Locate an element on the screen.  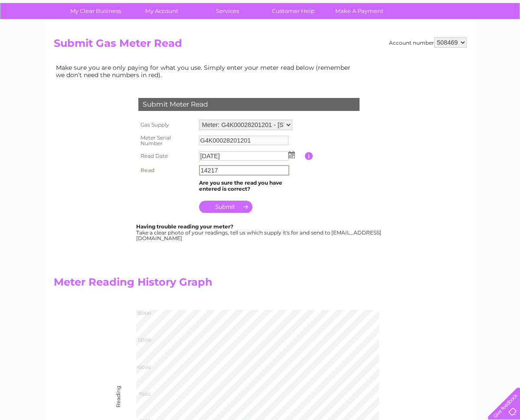
a: Services is located at coordinates (227, 11).